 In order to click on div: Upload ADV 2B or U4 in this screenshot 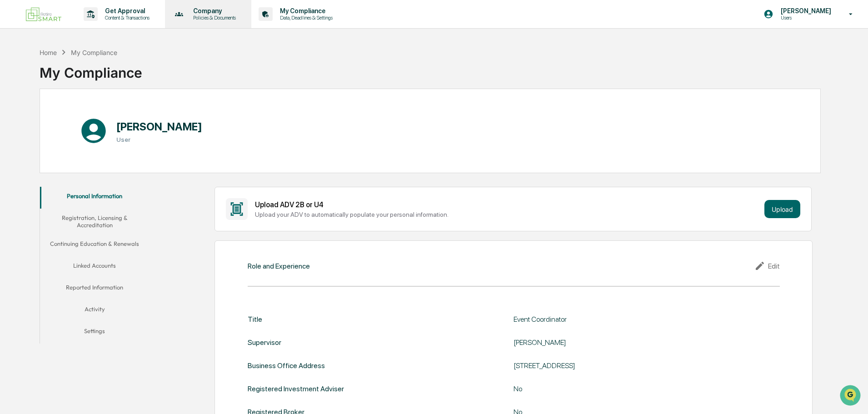, I will do `click(507, 205)`.